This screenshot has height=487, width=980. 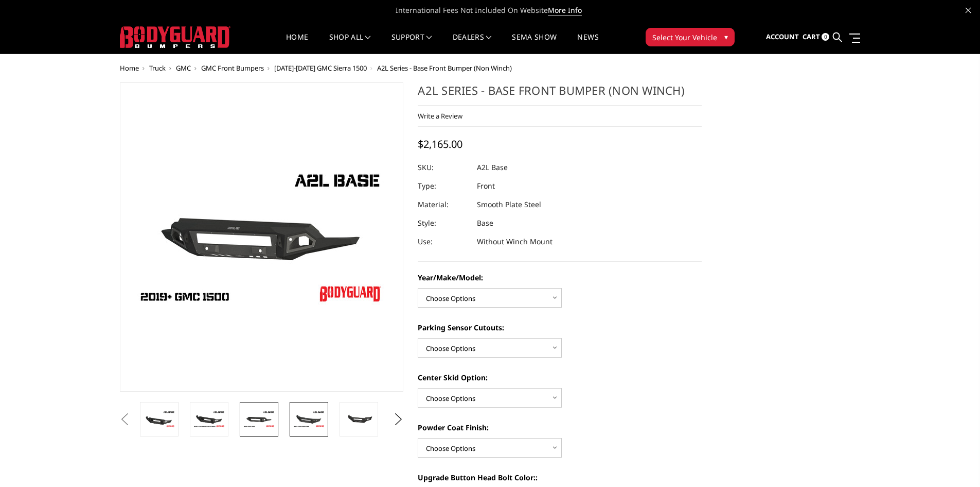 I want to click on span: Cart, so click(x=812, y=37).